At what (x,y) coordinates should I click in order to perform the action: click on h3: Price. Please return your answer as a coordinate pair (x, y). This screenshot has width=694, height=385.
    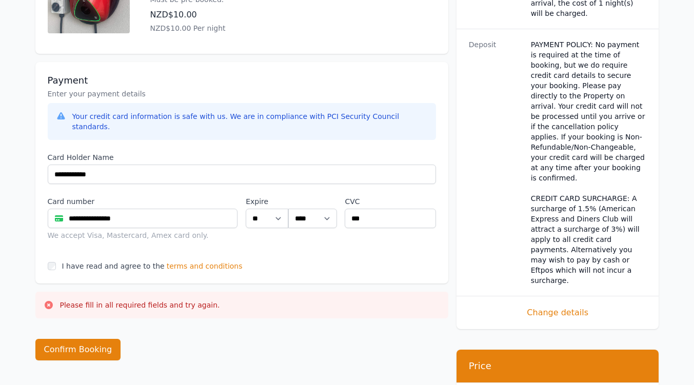
    Looking at the image, I should click on (558, 366).